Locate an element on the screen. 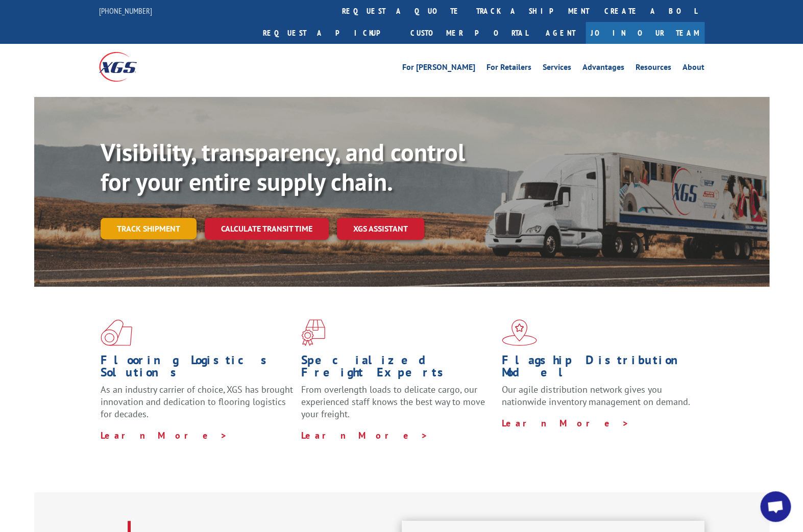 This screenshot has width=803, height=532. img: xgs-icon-focused-on-flooring-red is located at coordinates (313, 332).